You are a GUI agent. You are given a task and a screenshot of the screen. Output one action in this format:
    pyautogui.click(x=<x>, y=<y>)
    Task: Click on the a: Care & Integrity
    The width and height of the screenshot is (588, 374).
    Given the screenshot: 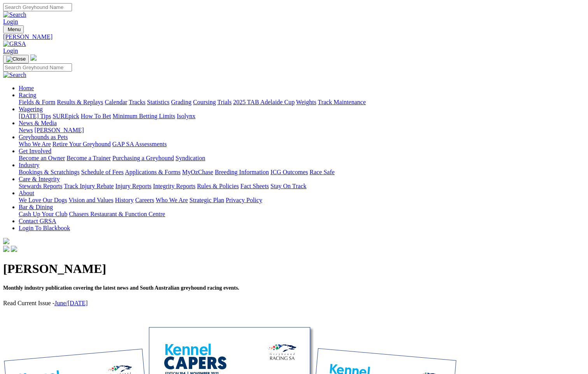 What is the action you would take?
    pyautogui.click(x=39, y=179)
    